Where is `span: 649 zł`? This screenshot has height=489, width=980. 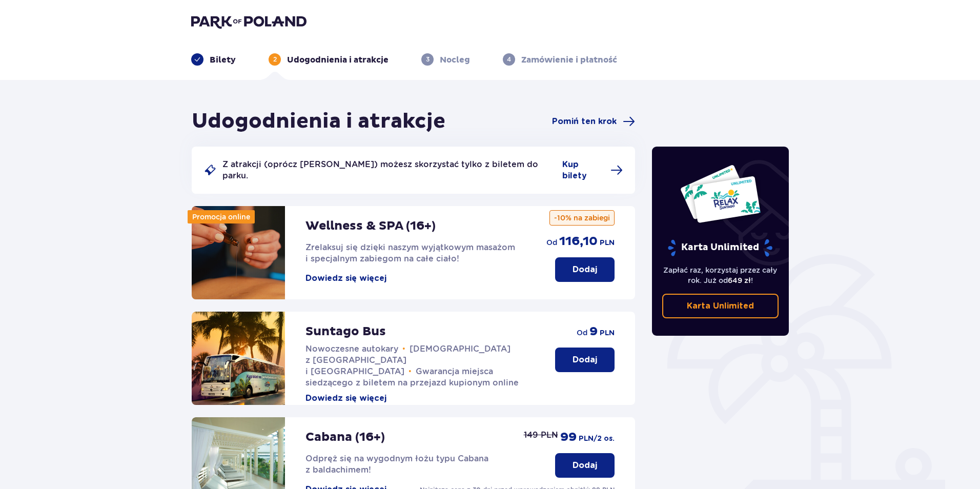
span: 649 zł is located at coordinates (740, 280).